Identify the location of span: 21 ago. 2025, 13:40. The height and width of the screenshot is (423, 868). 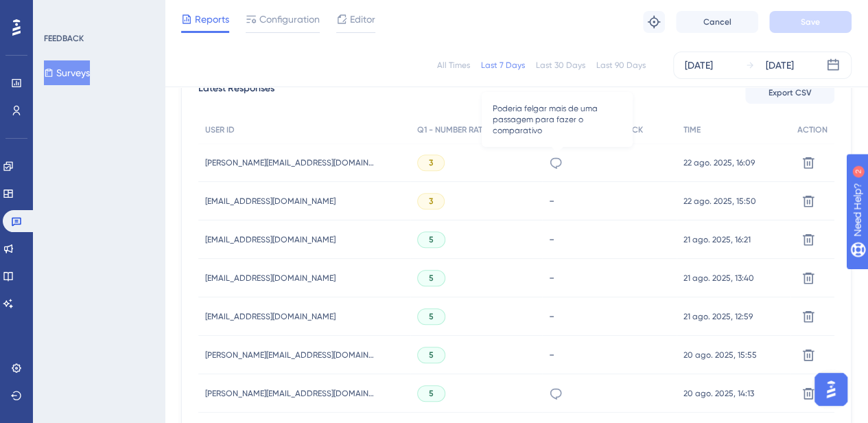
(719, 278).